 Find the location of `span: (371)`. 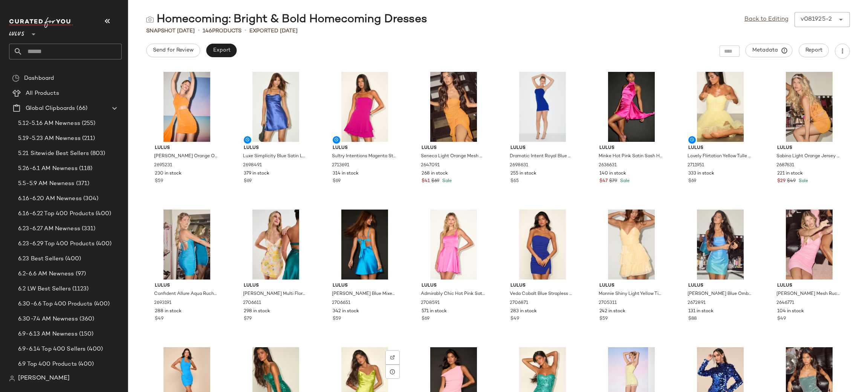

span: (371) is located at coordinates (82, 183).